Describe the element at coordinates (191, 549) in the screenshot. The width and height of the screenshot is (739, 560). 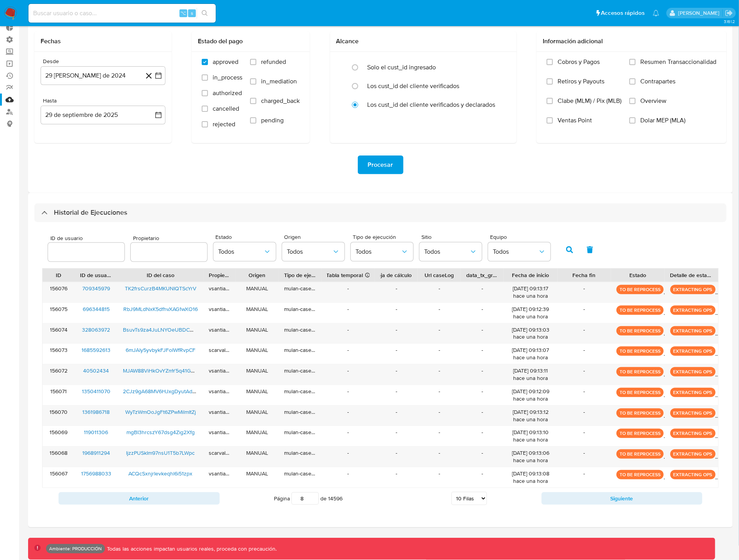
I see `p: Todas las acciones impactan usuarios reales, proceda con precaución.` at that location.